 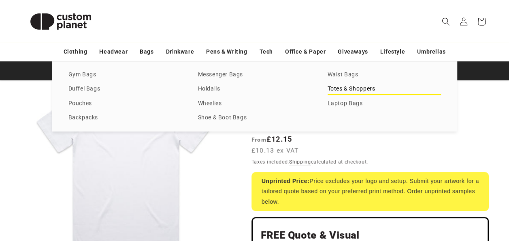 I want to click on a: Tech, so click(x=266, y=51).